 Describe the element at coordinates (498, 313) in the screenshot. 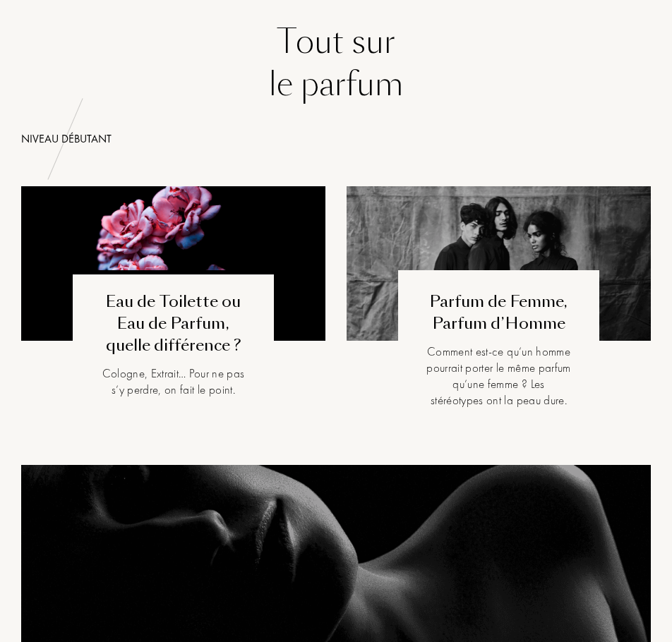

I see `div: Parfum de Femme, Parfum d’Homme` at that location.